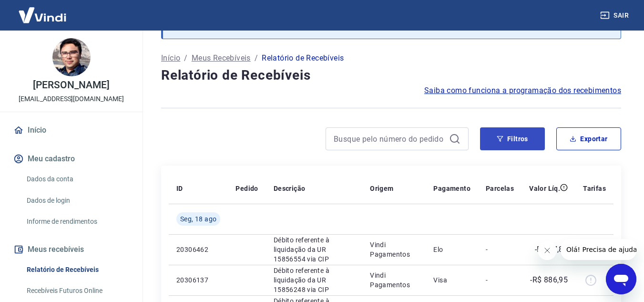  I want to click on span: Saiba como funciona a programação dos recebimentos, so click(522, 91).